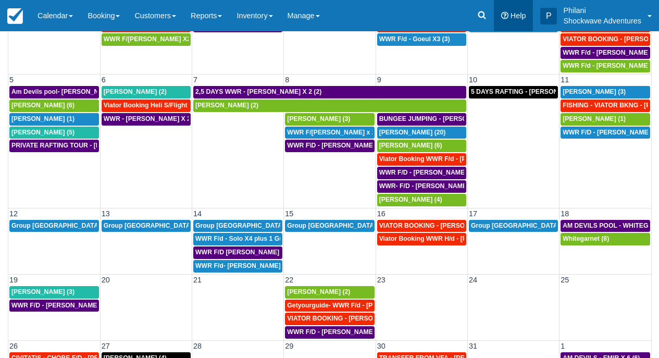 The width and height of the screenshot is (659, 358). What do you see at coordinates (548, 16) in the screenshot?
I see `div: P` at bounding box center [548, 16].